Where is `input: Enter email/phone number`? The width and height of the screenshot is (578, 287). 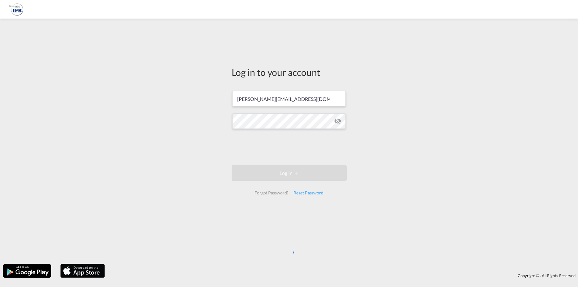 input: Enter email/phone number is located at coordinates (289, 99).